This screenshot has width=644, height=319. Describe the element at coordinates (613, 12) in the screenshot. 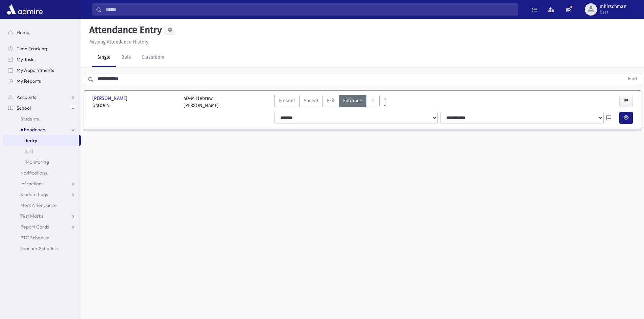

I see `span: User` at that location.